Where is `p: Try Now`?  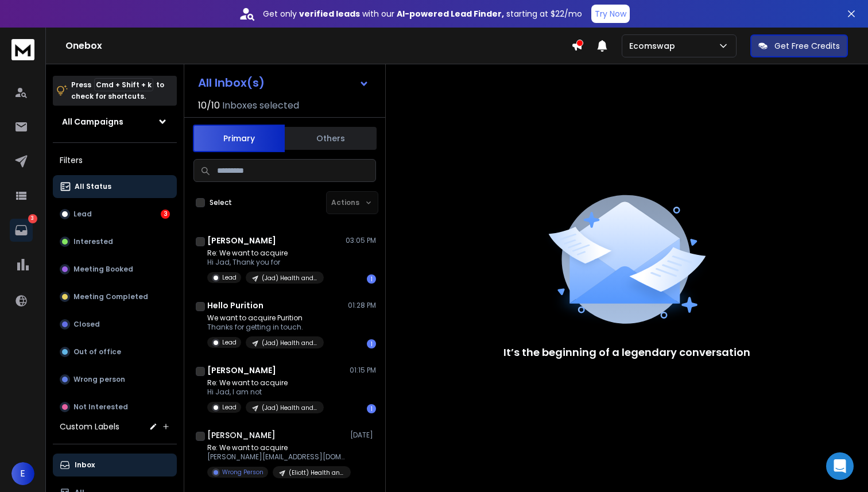
p: Try Now is located at coordinates (610, 14).